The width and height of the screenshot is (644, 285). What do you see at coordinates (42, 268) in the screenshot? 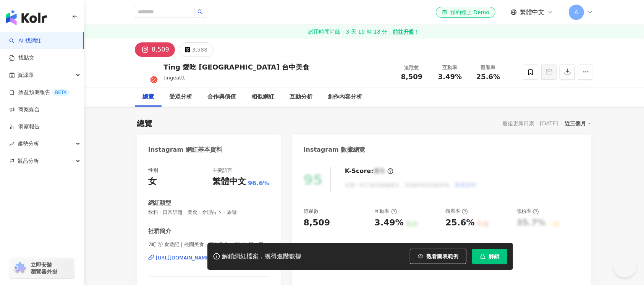
I see `a: chrome extension立即安裝 瀏覽器外掛` at bounding box center [42, 268].